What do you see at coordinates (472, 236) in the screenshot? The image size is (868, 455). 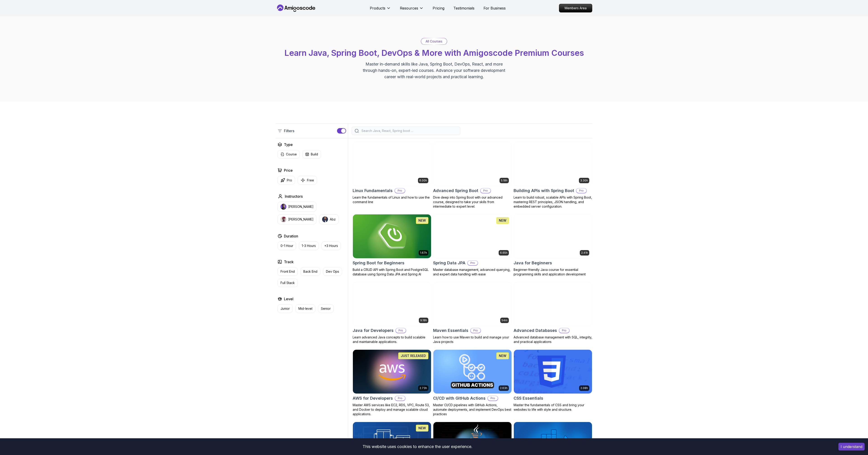 I see `img: Spring Data JPA card` at bounding box center [472, 236].